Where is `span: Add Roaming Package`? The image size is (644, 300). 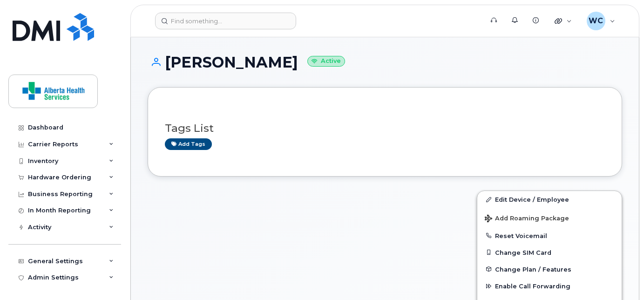
span: Add Roaming Package is located at coordinates (526, 219).